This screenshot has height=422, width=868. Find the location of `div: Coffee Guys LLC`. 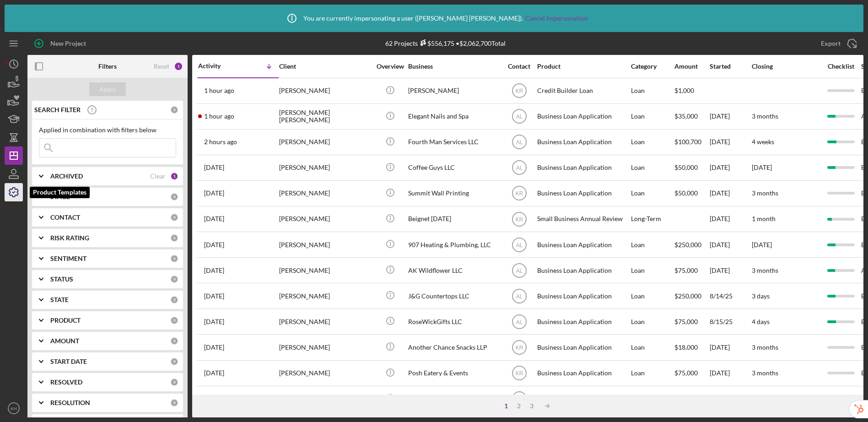

div: Coffee Guys LLC is located at coordinates (454, 168).